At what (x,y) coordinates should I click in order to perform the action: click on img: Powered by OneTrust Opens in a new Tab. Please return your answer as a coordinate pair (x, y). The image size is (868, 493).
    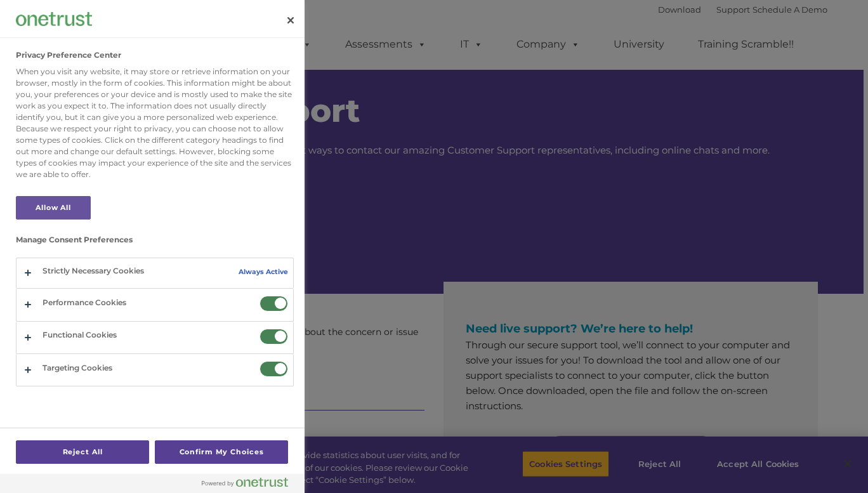
    Looking at the image, I should click on (245, 482).